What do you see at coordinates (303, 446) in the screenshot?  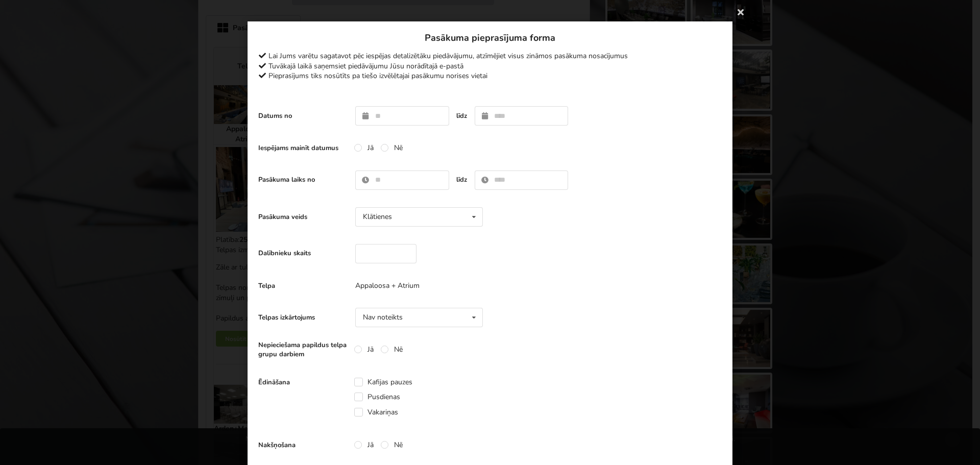 I see `label: Nakšņošana` at bounding box center [303, 446].